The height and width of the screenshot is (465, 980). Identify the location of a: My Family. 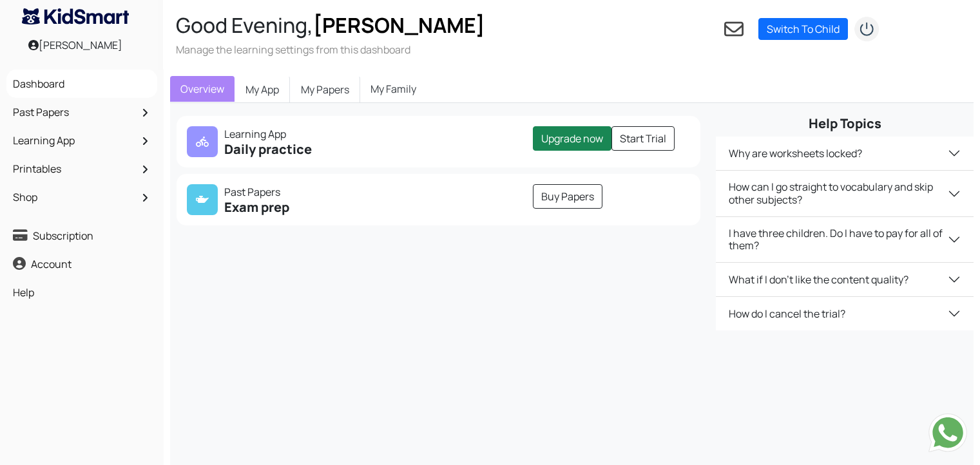
(393, 89).